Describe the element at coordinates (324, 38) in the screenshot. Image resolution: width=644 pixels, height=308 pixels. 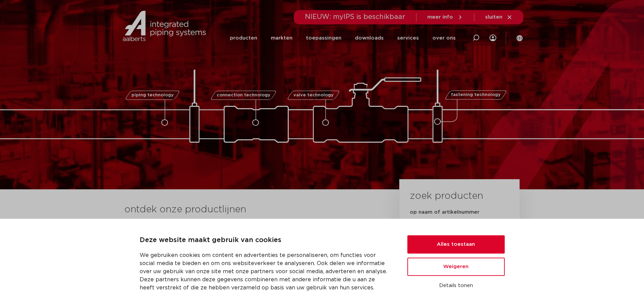
I see `a: toepassingen` at that location.